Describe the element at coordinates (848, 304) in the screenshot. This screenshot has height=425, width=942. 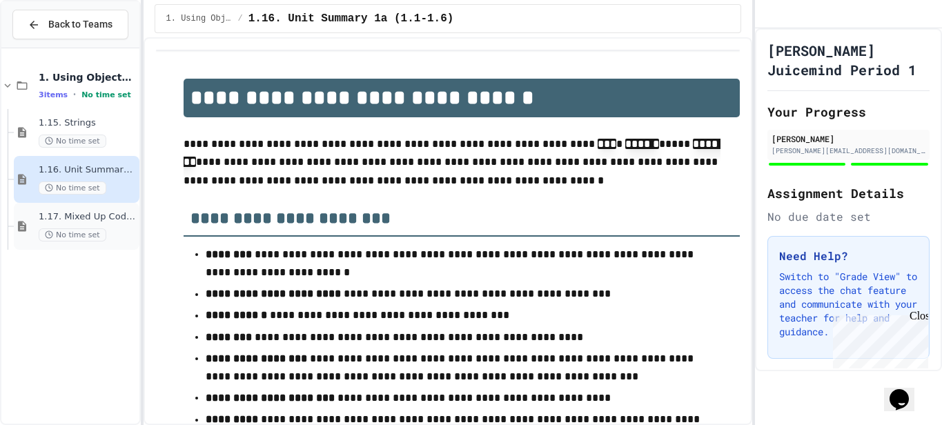
I see `p: Switch to "Grade View" to access the chat feature and communicate with your teacher for help and ...` at that location.